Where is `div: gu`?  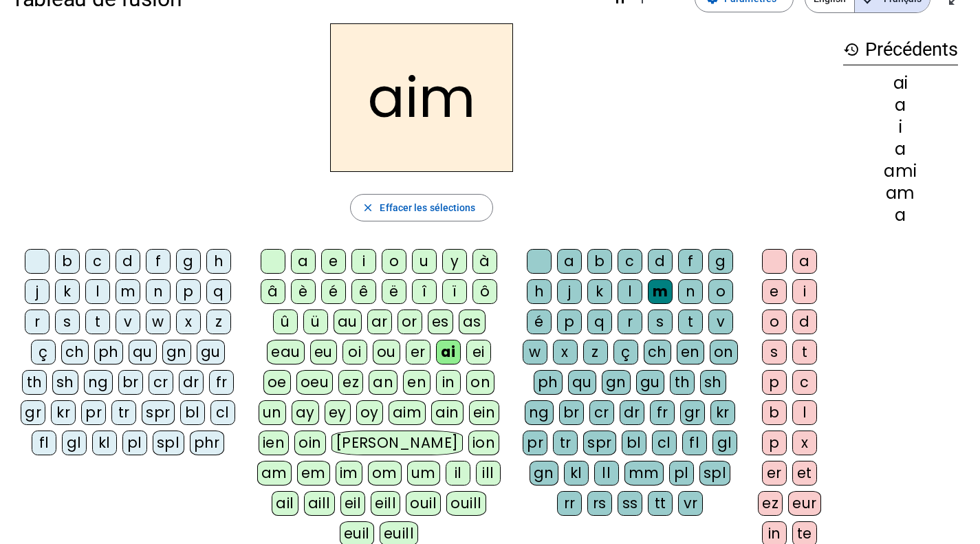
div: gu is located at coordinates (210, 352).